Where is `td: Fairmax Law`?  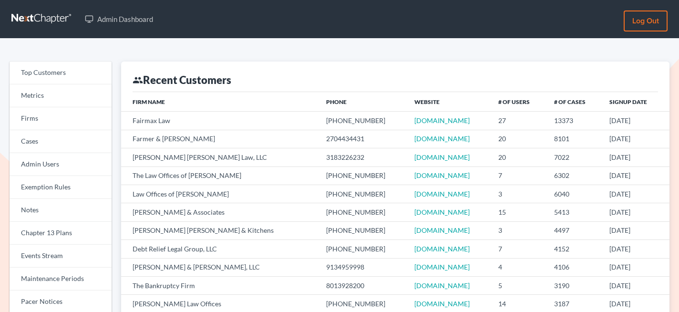
td: Fairmax Law is located at coordinates (220, 121).